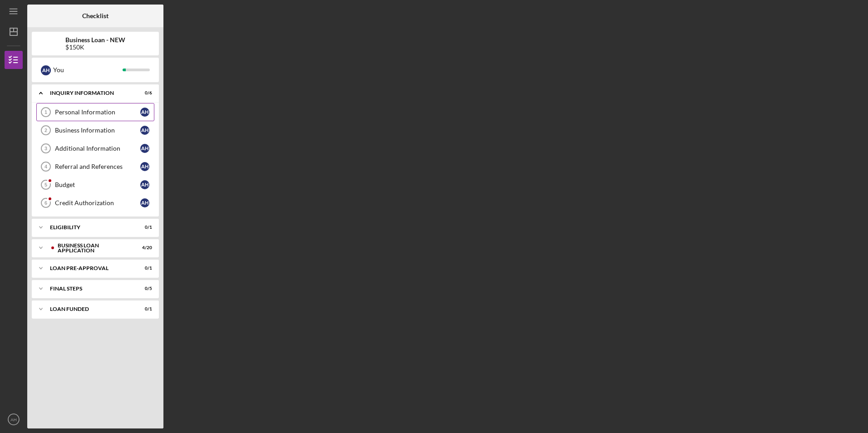 Image resolution: width=868 pixels, height=433 pixels. I want to click on div: LOAN FUNDED, so click(89, 309).